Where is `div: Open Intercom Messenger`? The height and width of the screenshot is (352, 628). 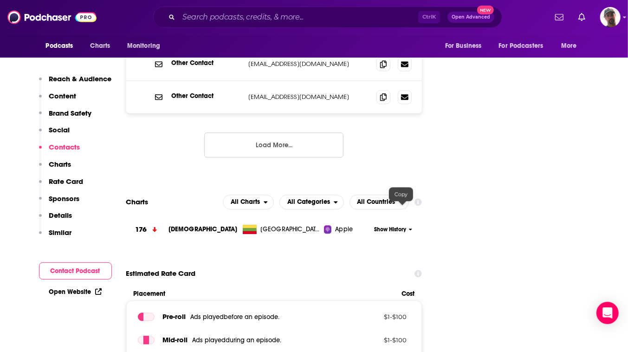 div: Open Intercom Messenger is located at coordinates (608, 313).